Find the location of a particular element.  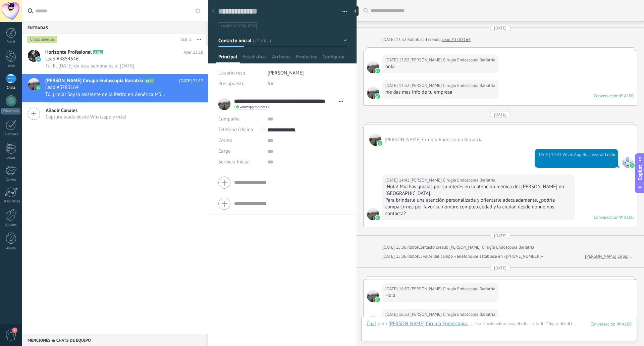

div: Calendario is located at coordinates (11, 134).